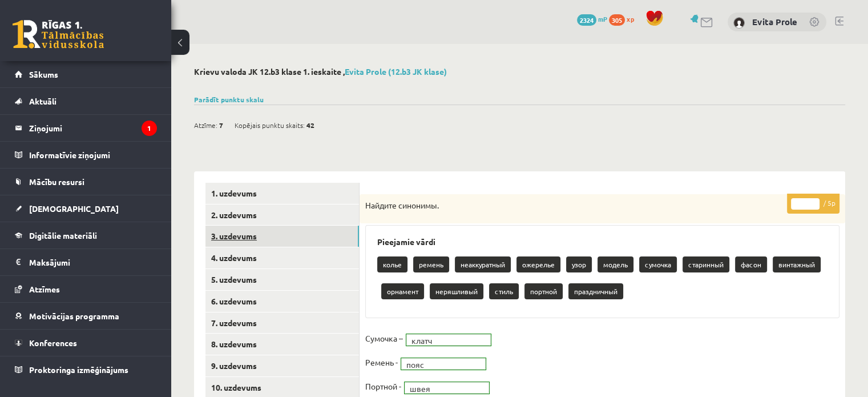 This screenshot has width=868, height=397. I want to click on a: Sākums, so click(85, 74).